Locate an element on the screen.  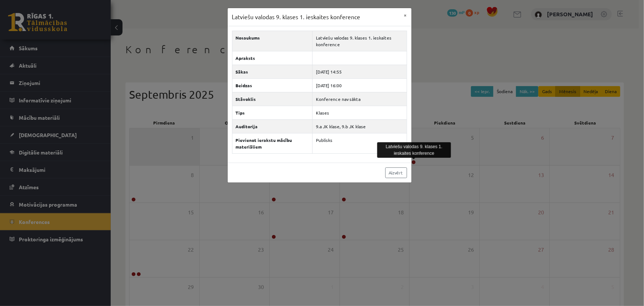
h3: Latviešu valodas 9. klases 1. ieskaites konference is located at coordinates (297, 17).